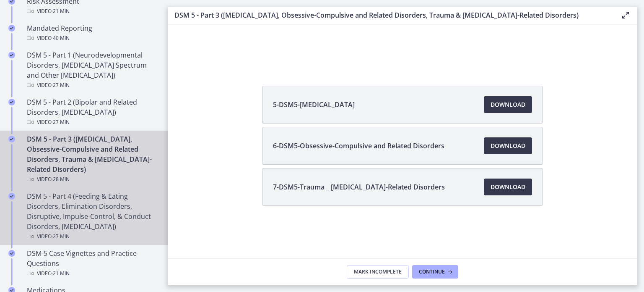  I want to click on div: Mandated Reporting, so click(92, 33).